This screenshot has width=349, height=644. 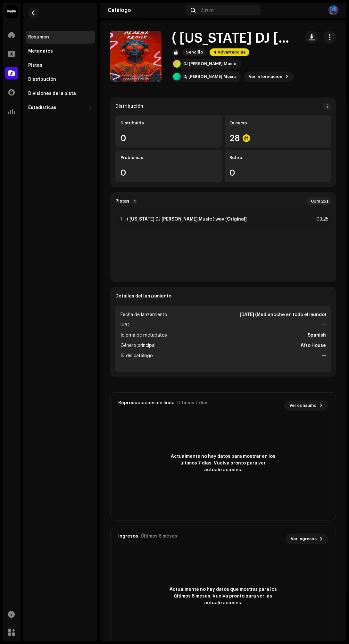 I want to click on div: 03:25, so click(x=322, y=219).